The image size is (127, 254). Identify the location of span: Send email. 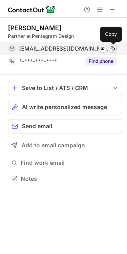
(37, 126).